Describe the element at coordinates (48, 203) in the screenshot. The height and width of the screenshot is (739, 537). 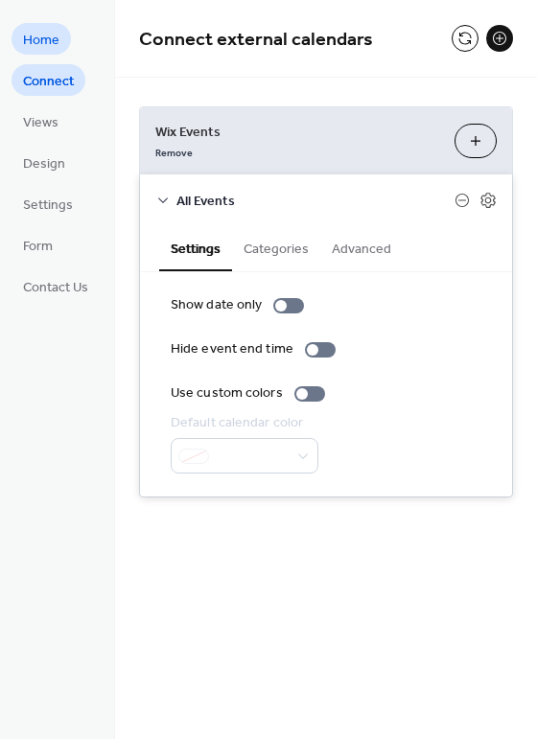
I see `a: Settings` at that location.